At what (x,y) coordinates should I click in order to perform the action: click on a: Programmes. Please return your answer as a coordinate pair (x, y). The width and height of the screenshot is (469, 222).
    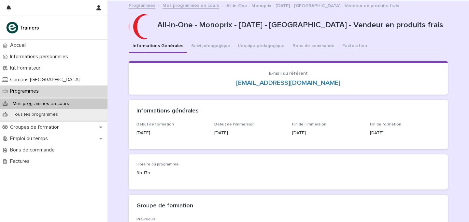
    Looking at the image, I should click on (142, 5).